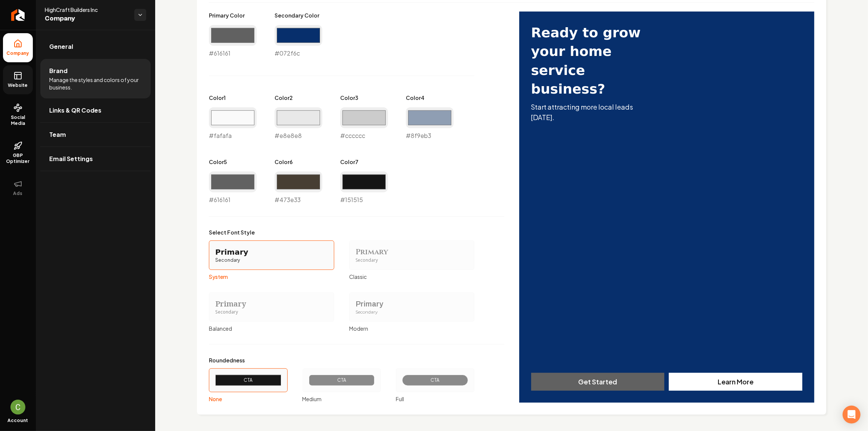 This screenshot has width=868, height=431. I want to click on a: Website, so click(18, 80).